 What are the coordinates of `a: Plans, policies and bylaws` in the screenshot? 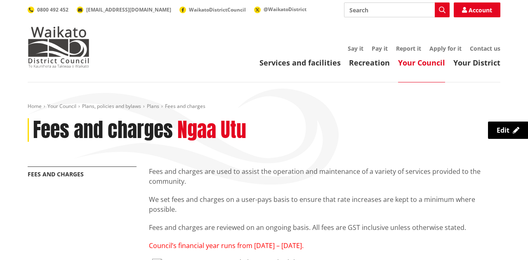 It's located at (111, 106).